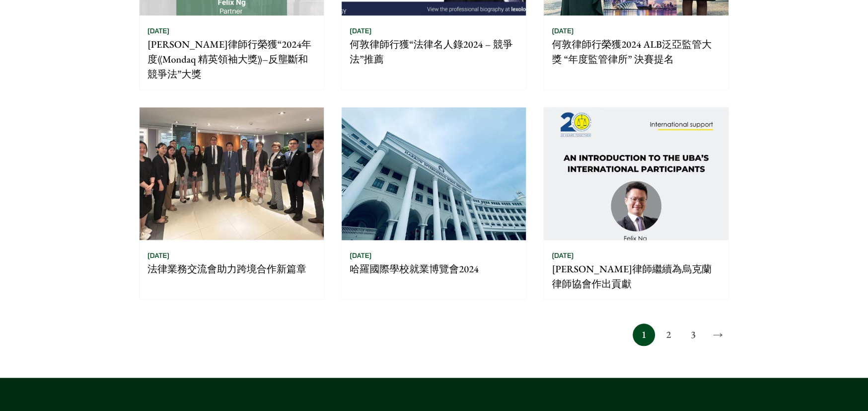 The height and width of the screenshot is (411, 868). Describe the element at coordinates (636, 52) in the screenshot. I see `p: 何敦律師行榮獲2024 ALB泛亞監管大獎 “年度監管律所” 決賽提名` at that location.